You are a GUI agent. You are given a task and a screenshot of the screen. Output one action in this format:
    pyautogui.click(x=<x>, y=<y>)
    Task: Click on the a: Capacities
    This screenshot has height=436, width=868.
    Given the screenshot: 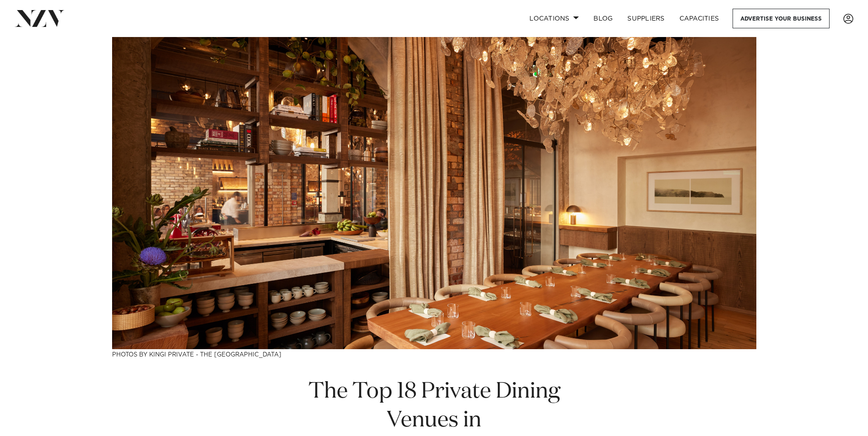 What is the action you would take?
    pyautogui.click(x=699, y=18)
    